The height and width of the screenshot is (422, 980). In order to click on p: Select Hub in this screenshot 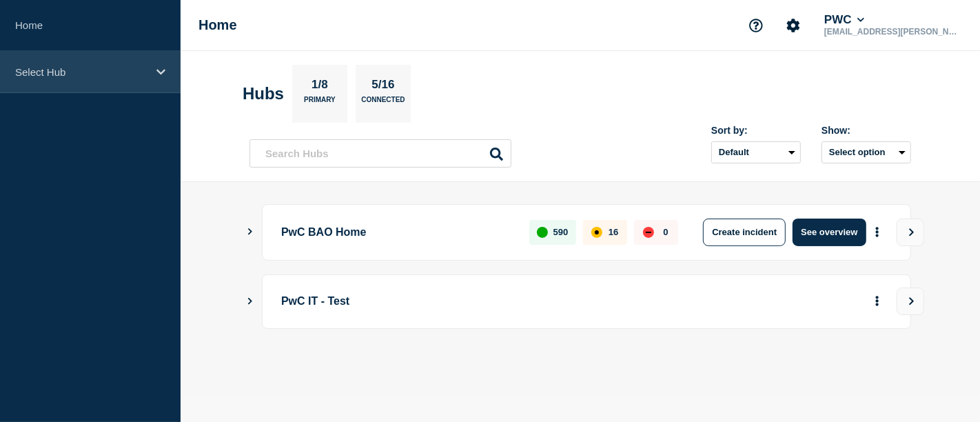, I will do `click(82, 72)`.